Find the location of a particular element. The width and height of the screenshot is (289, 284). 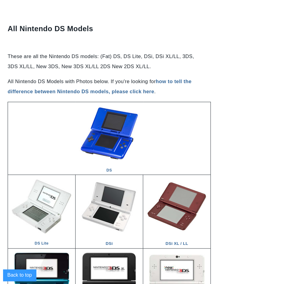

button: Back to top is located at coordinates (20, 275).